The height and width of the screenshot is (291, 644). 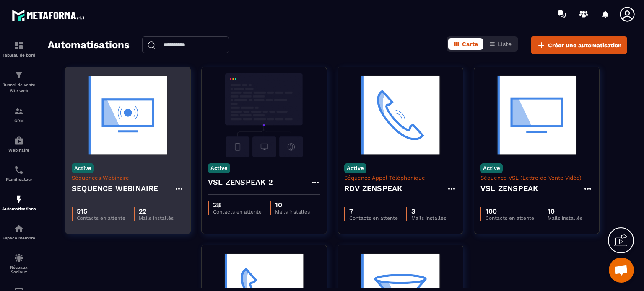 I want to click on img: logo, so click(x=50, y=15).